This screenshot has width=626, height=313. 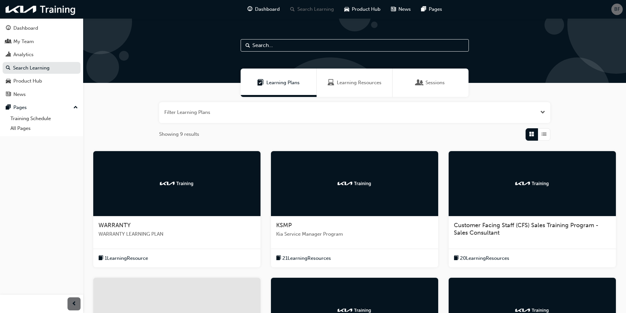 What do you see at coordinates (617, 9) in the screenshot?
I see `button: BF` at bounding box center [617, 9].